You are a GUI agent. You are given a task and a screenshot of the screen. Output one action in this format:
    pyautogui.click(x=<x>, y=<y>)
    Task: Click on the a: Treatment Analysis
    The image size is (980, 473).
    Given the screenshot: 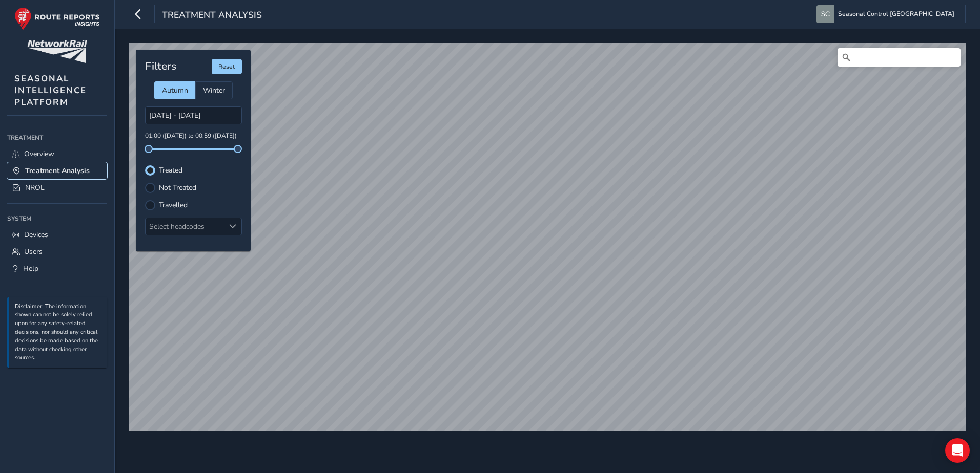 What is the action you would take?
    pyautogui.click(x=57, y=171)
    